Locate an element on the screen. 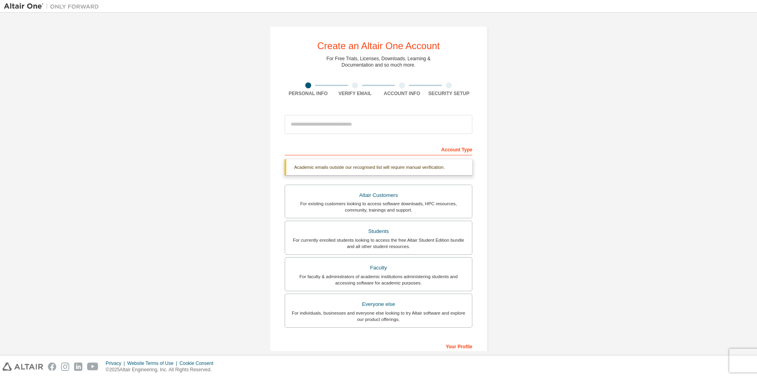 The height and width of the screenshot is (378, 757). div: Altair Customers is located at coordinates (379, 195).